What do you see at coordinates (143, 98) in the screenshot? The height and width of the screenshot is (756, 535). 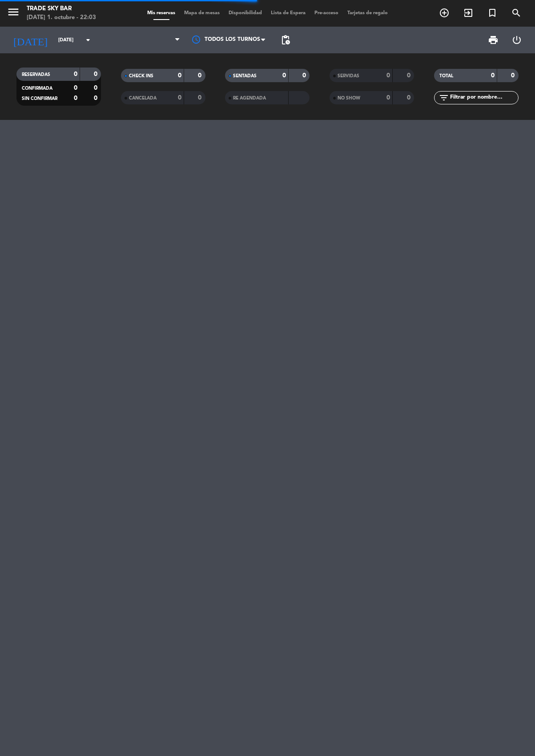 I see `span: CANCELADA` at bounding box center [143, 98].